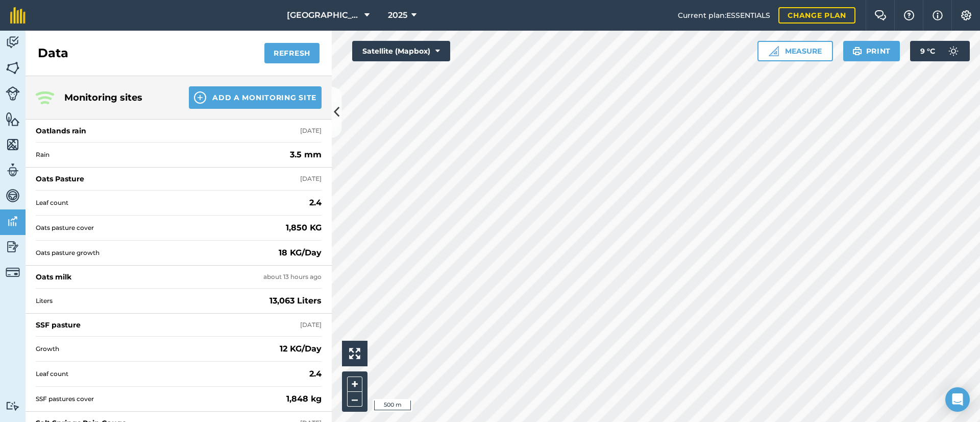 The height and width of the screenshot is (422, 980). I want to click on img: Ruler icon, so click(773, 51).